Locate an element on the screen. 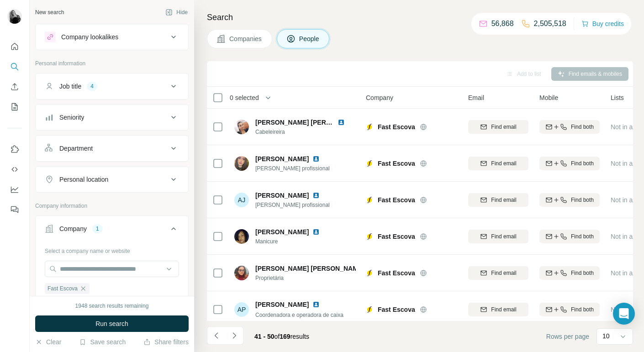 The width and height of the screenshot is (644, 352). p: 10 is located at coordinates (606, 336).